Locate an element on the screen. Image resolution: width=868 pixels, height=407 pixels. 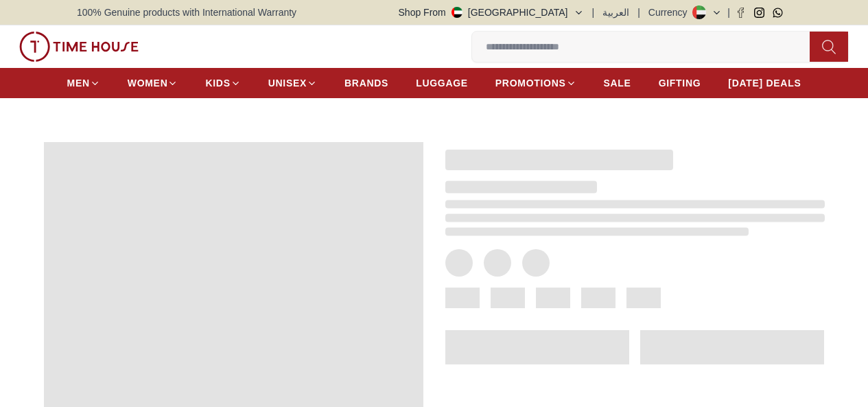
a: KIDS is located at coordinates (223, 83).